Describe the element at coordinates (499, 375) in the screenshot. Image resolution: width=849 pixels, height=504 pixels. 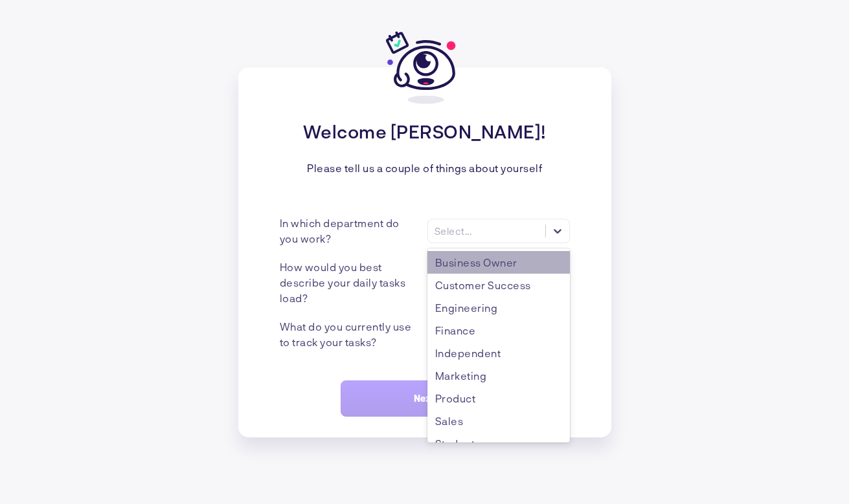
I see `div: Marketing` at that location.